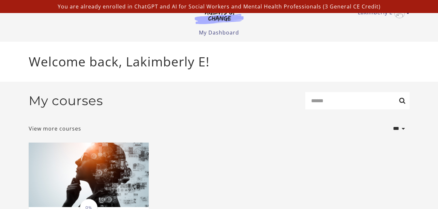  I want to click on a: View more courses, so click(55, 129).